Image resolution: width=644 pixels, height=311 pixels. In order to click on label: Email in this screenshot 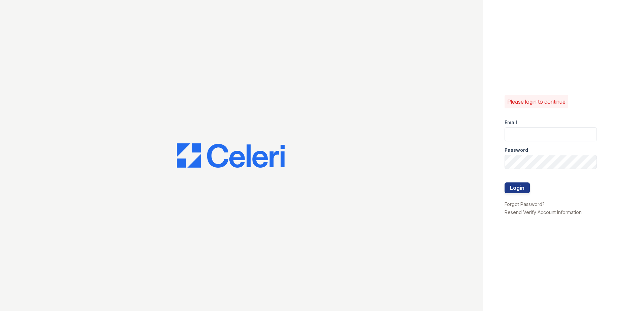, I will do `click(510, 122)`.